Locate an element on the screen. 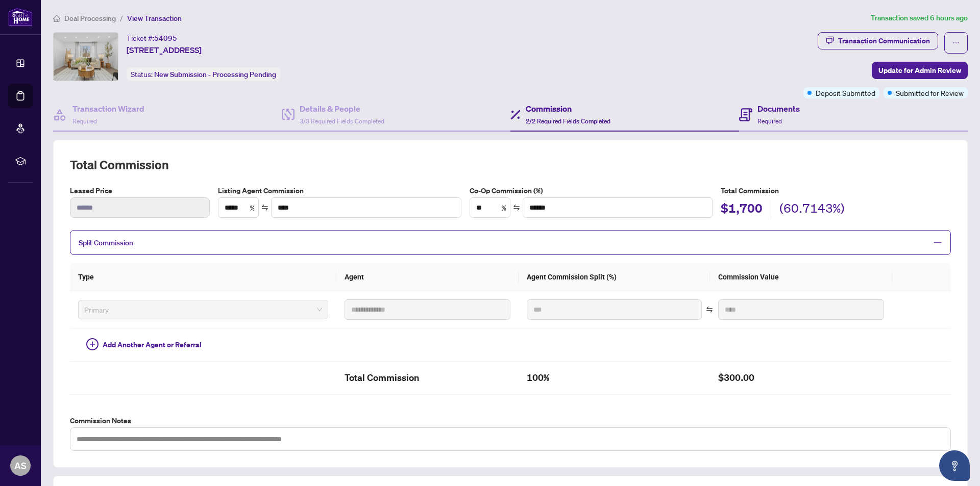 The image size is (980, 486). span: 54095 is located at coordinates (166, 38).